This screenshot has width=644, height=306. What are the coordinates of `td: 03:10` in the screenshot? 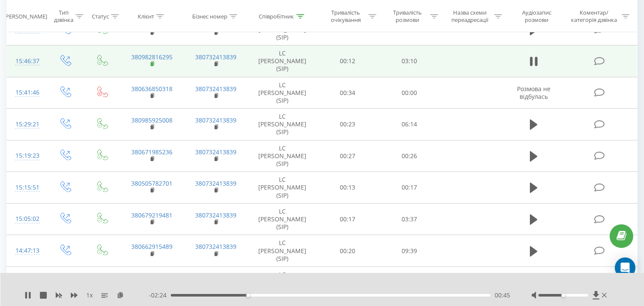 It's located at (409, 61).